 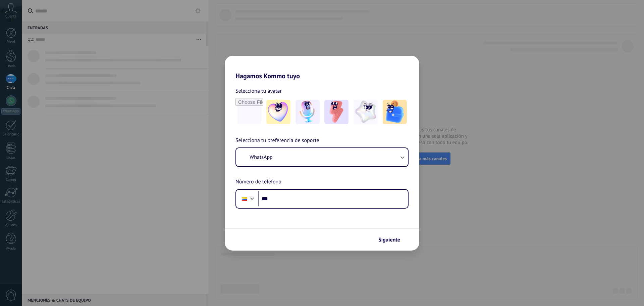 What do you see at coordinates (258, 182) in the screenshot?
I see `span: Número de teléfono` at bounding box center [258, 182].